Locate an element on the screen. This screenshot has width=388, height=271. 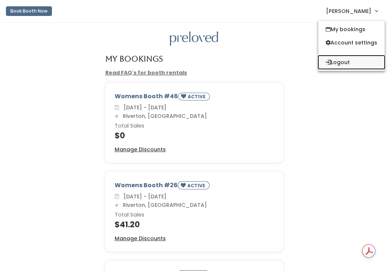
button: Logout is located at coordinates (351, 62).